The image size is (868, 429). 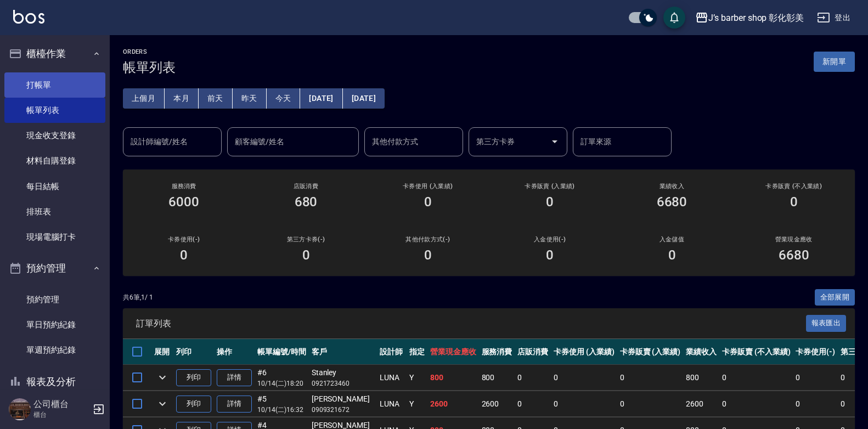 What do you see at coordinates (149, 67) in the screenshot?
I see `h3: 帳單列表` at bounding box center [149, 67].